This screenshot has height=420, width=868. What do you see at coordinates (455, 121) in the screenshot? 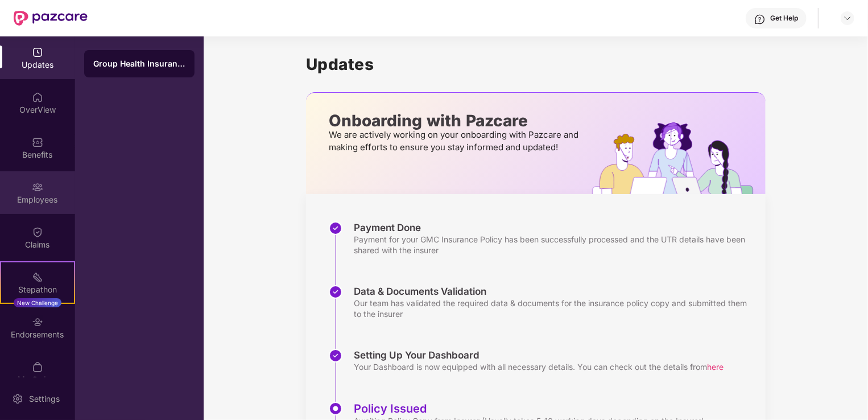
I see `p: Onboarding with Pazcare` at bounding box center [455, 121].